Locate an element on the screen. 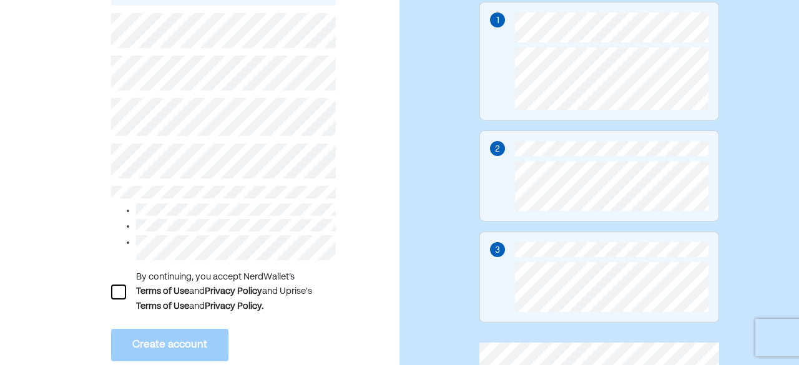  div: 3 is located at coordinates (497, 250).